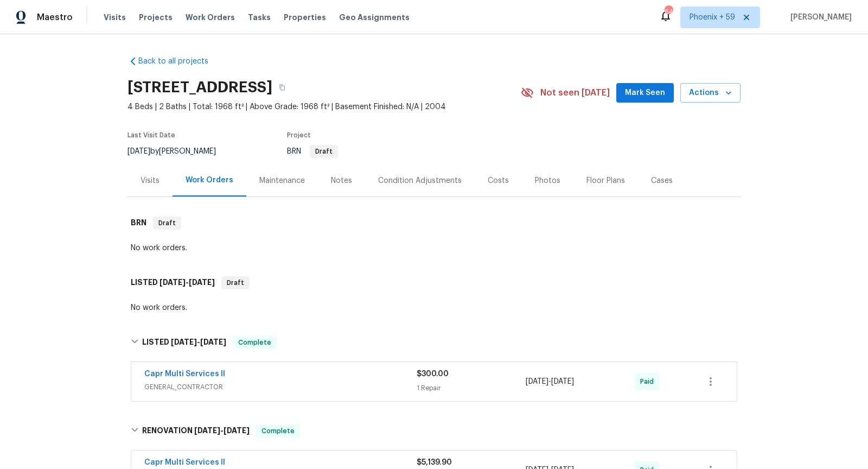  I want to click on button: Copy Address, so click(282, 87).